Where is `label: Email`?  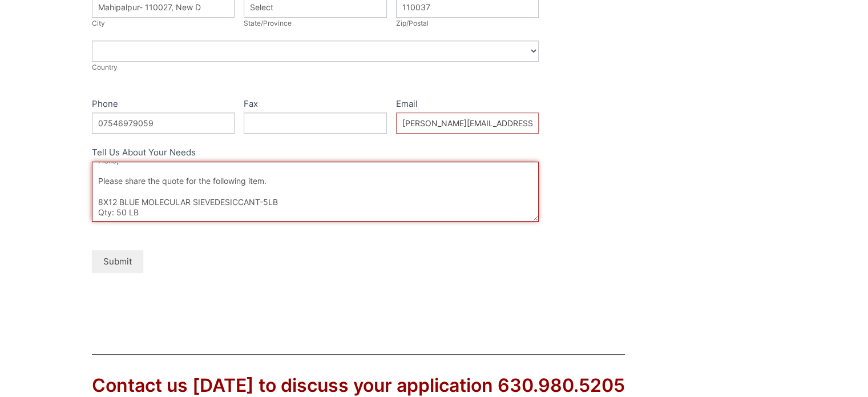
label: Email is located at coordinates (468, 105).